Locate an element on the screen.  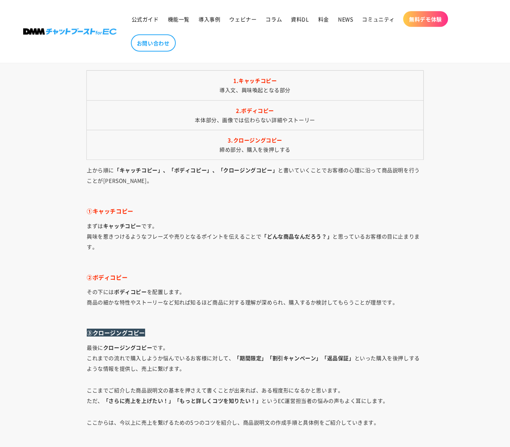
b: 「さらに売上を上げたい！」「もっと詳しくコツを知りたい！」 is located at coordinates (182, 400).